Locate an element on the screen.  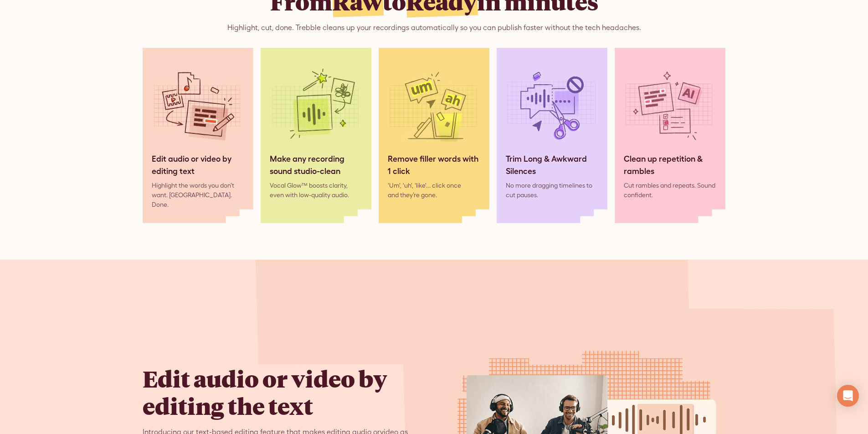
div: Remove filler words with 1 click is located at coordinates (434, 165).